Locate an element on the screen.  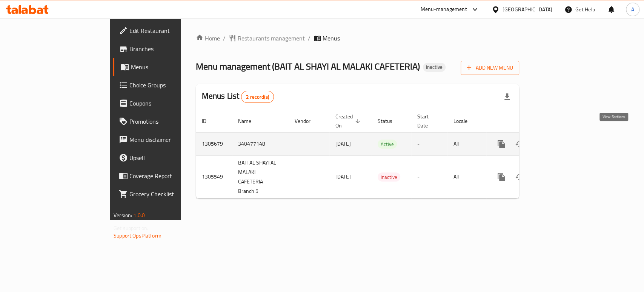
button: Add New Menu is located at coordinates (490, 68).